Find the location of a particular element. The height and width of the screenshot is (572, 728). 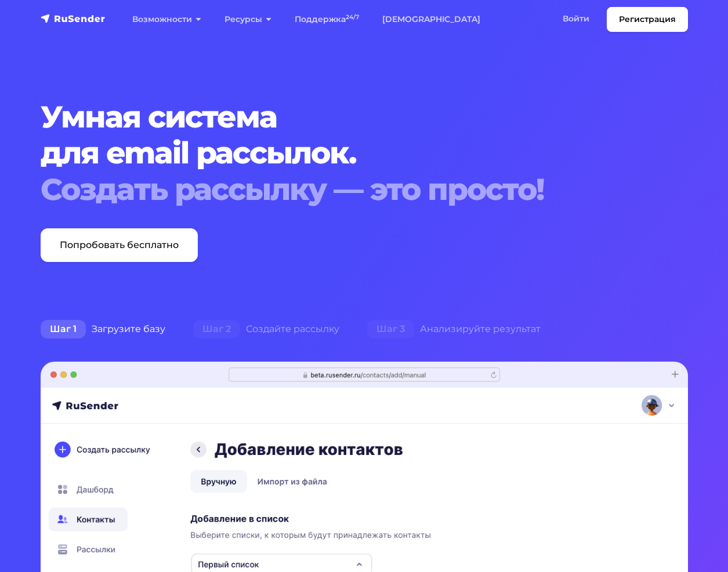

sup: 24/7 is located at coordinates (352, 17).